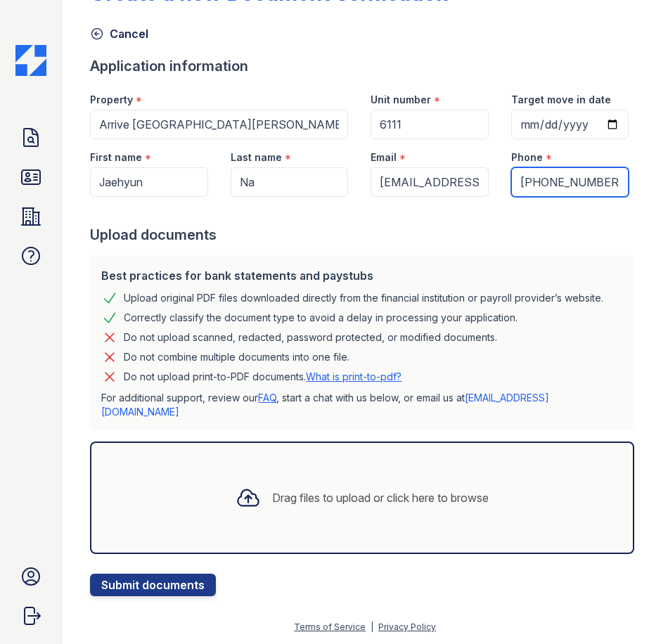 The height and width of the screenshot is (644, 668). Describe the element at coordinates (256, 157) in the screenshot. I see `label: Last name` at that location.